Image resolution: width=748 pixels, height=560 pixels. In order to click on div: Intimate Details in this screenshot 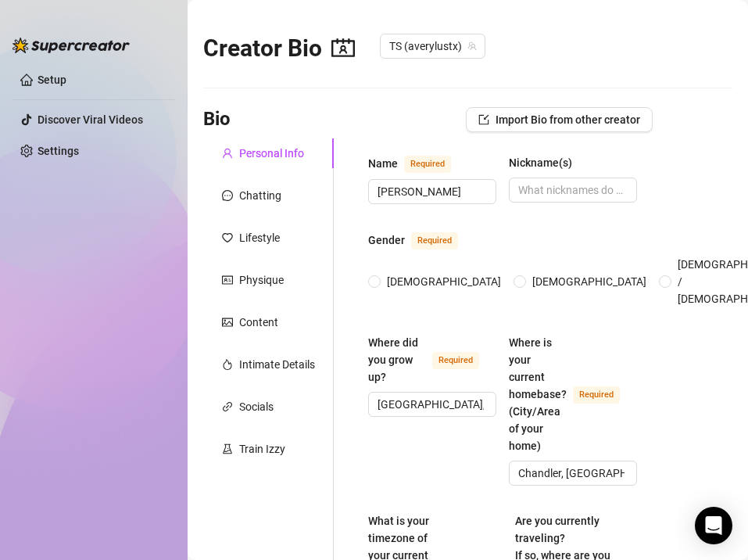, I will do `click(277, 365)`.